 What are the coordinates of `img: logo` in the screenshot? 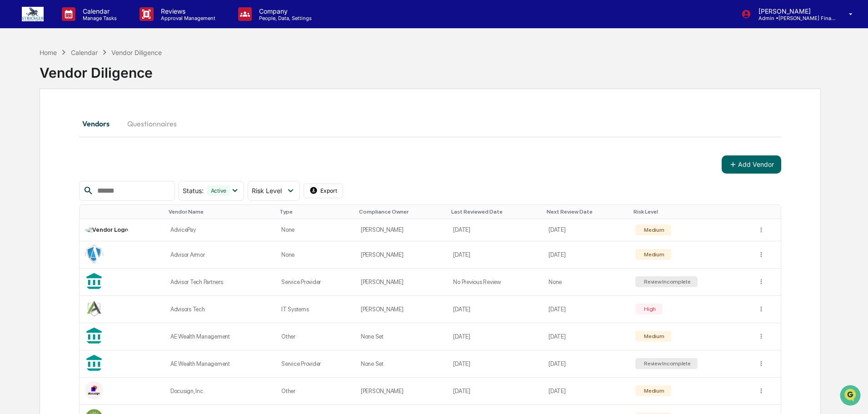 It's located at (33, 14).